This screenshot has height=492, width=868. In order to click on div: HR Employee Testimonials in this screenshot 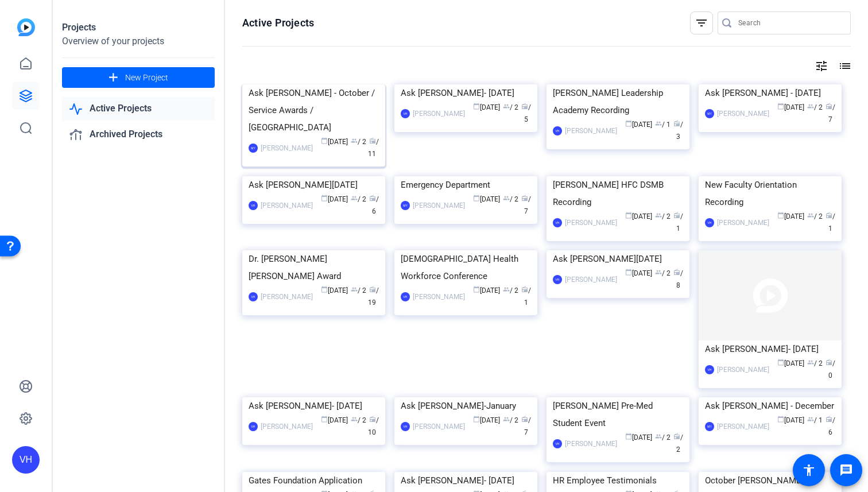, I will do `click(618, 480)`.